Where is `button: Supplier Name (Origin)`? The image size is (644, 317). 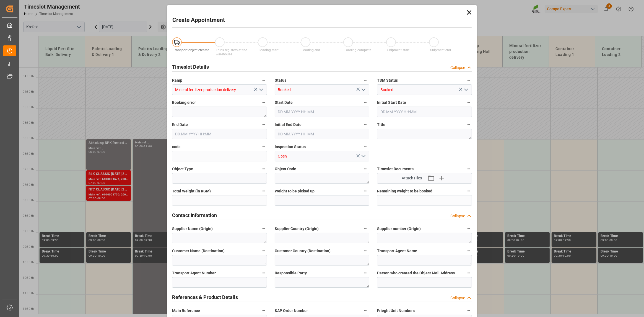
button: Supplier Name (Origin) is located at coordinates (263, 229).